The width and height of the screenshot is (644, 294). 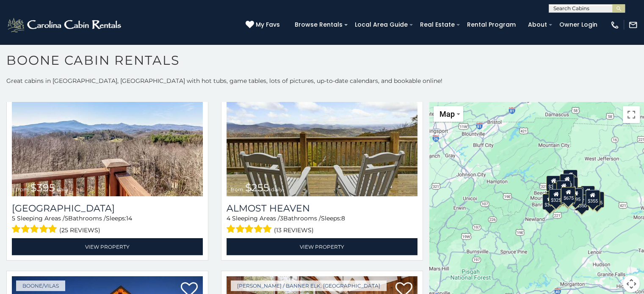 I want to click on span: $395, so click(x=43, y=187).